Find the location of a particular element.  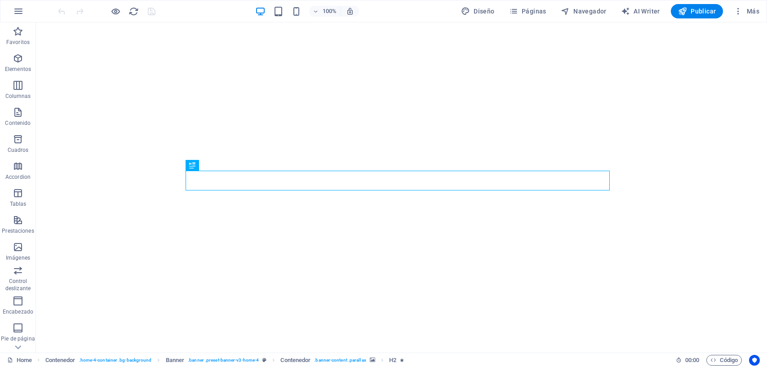

span: 00 00 is located at coordinates (692, 360).